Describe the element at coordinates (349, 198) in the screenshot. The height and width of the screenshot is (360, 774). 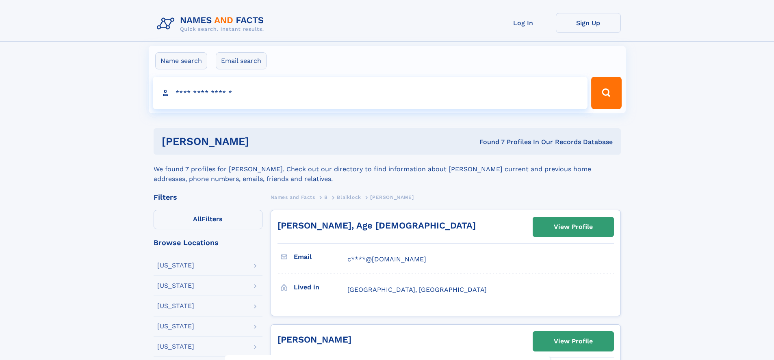
I see `span: Blaiklock` at that location.